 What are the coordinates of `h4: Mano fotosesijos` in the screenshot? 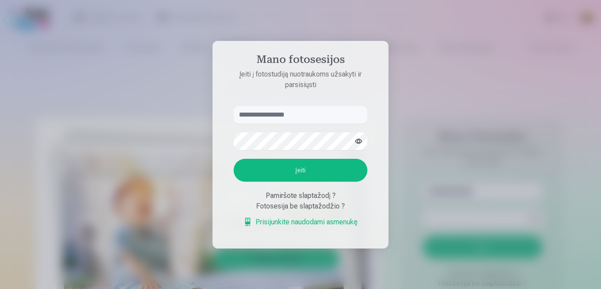 It's located at (300, 61).